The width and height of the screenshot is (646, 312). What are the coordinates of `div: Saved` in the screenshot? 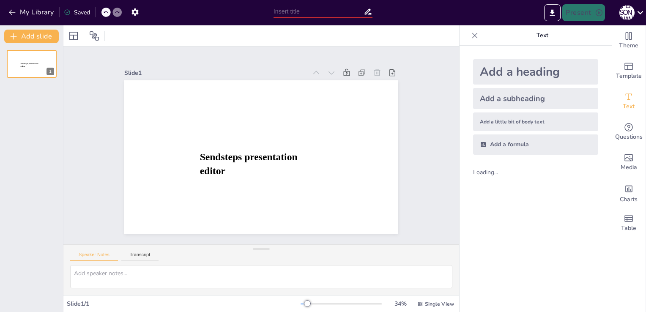 It's located at (77, 12).